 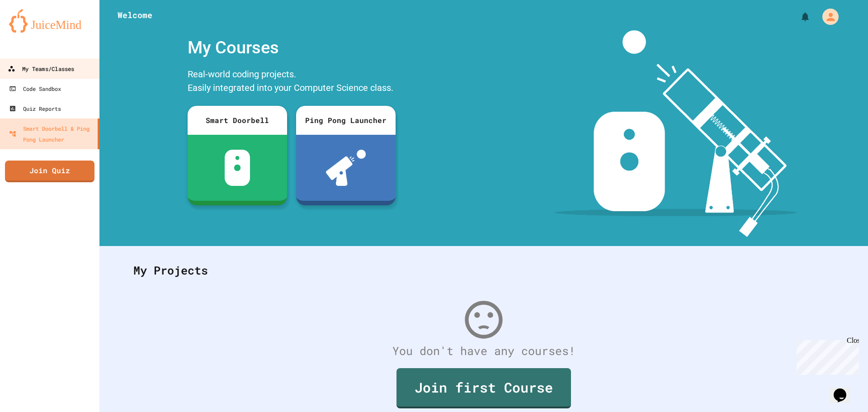 What do you see at coordinates (346, 121) in the screenshot?
I see `div: Ping Pong Launcher` at bounding box center [346, 121].